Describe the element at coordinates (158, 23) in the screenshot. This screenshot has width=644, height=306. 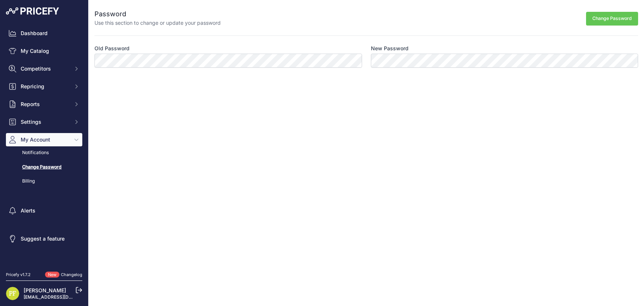
I see `p: Use this section to change or update your password` at that location.